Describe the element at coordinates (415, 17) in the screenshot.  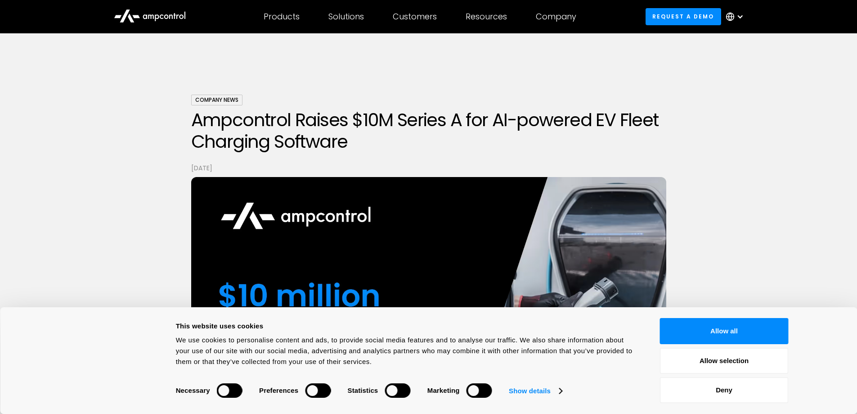
I see `div: Customers` at that location.